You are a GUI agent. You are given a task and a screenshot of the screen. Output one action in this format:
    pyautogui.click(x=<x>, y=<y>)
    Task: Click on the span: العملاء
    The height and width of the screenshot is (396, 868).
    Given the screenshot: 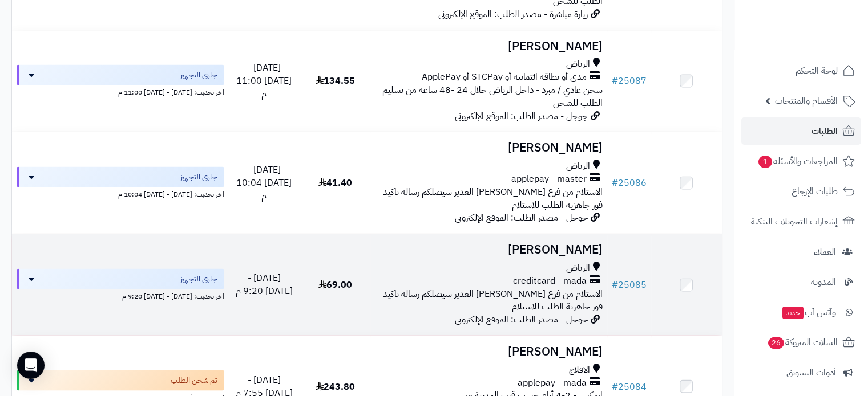 What is the action you would take?
    pyautogui.click(x=824, y=252)
    